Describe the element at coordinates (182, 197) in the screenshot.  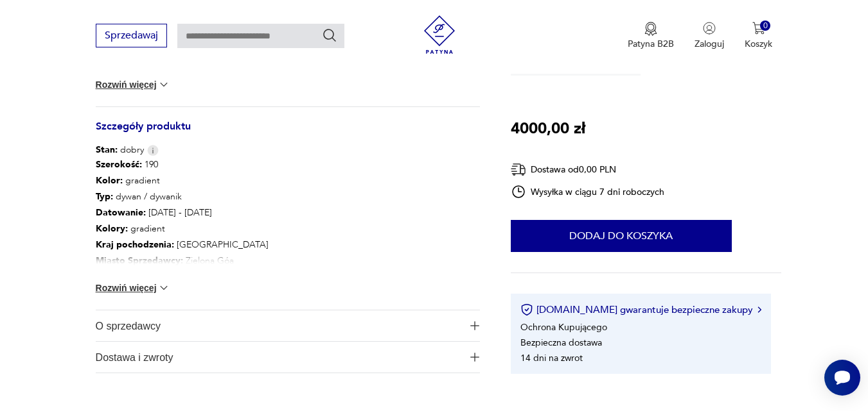
I see `p: dywan / dywanik` at that location.